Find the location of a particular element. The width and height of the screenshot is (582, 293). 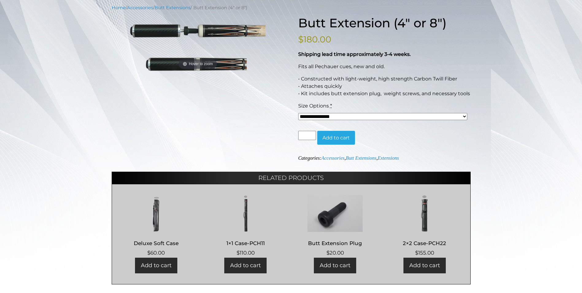

a: Hover to zoom is located at coordinates (198, 47).